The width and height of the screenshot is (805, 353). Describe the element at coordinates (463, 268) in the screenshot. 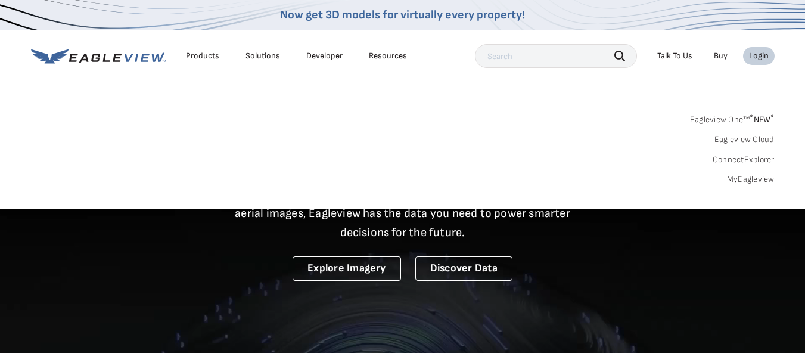

I see `a: Discover Data` at that location.